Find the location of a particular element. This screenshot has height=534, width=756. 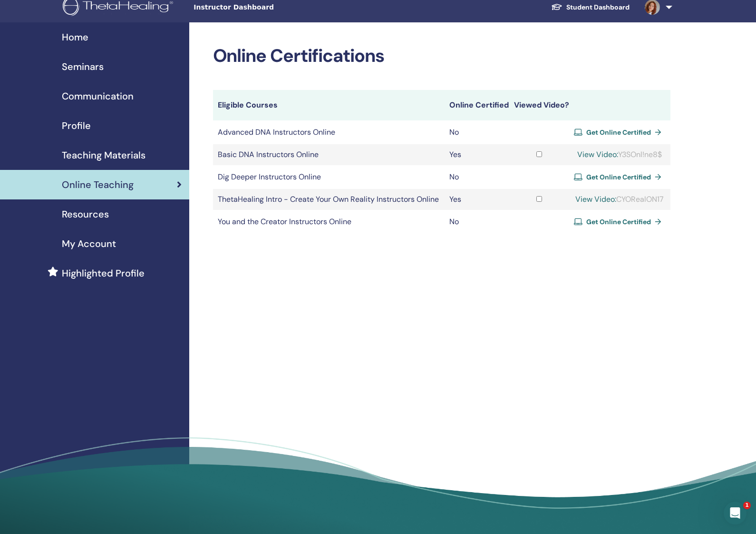

span: Communication is located at coordinates (98, 96).